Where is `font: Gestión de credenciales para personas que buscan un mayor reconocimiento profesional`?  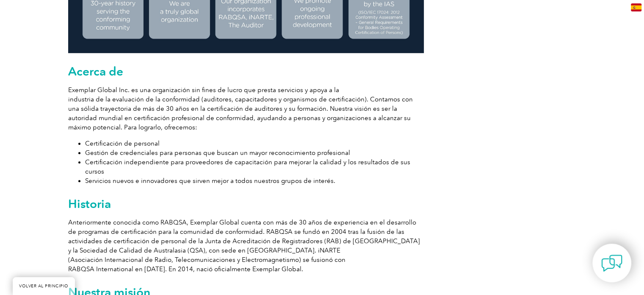 font: Gestión de credenciales para personas que buscan un mayor reconocimiento profesional is located at coordinates (218, 152).